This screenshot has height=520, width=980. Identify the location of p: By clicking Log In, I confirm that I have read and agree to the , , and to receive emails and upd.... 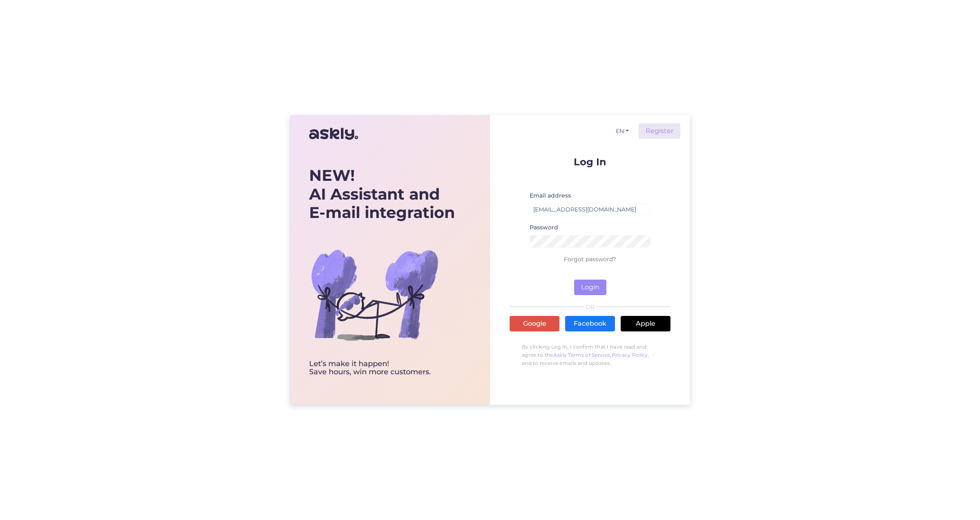
(591, 356).